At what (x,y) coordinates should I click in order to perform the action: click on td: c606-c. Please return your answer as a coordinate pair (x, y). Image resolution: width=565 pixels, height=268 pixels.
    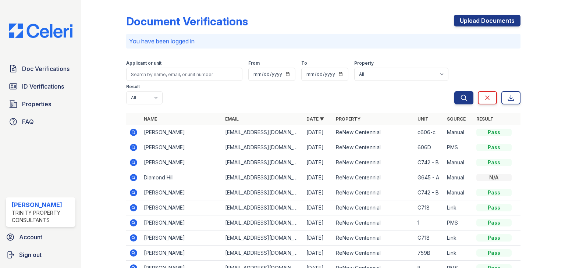
    Looking at the image, I should click on (429, 132).